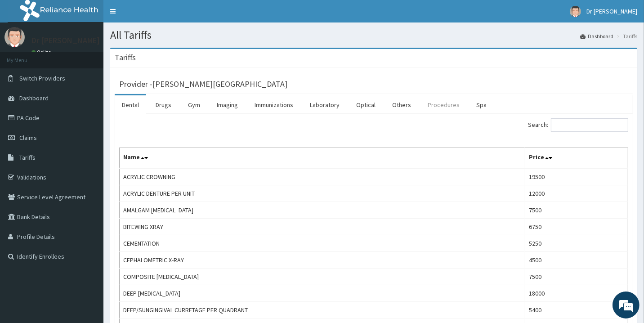 The width and height of the screenshot is (644, 323). I want to click on td: 19500, so click(576, 177).